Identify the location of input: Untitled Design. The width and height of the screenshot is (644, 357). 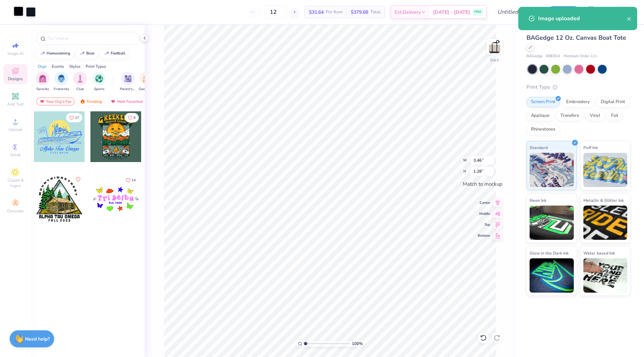
(517, 12).